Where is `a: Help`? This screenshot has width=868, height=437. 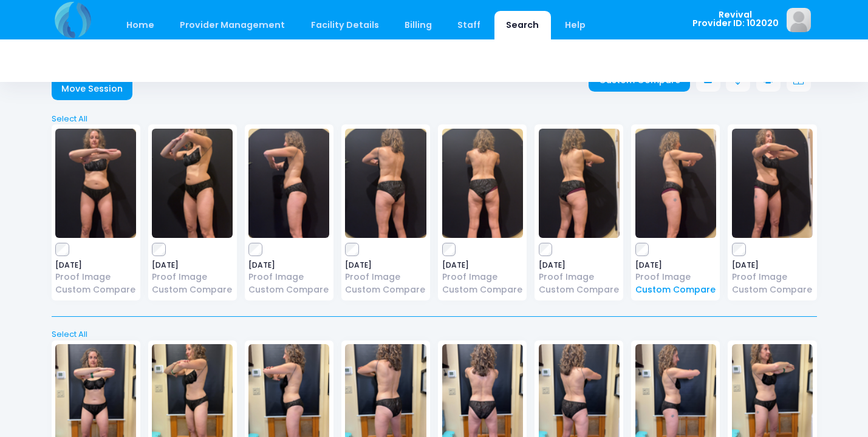
a: Help is located at coordinates (575, 25).